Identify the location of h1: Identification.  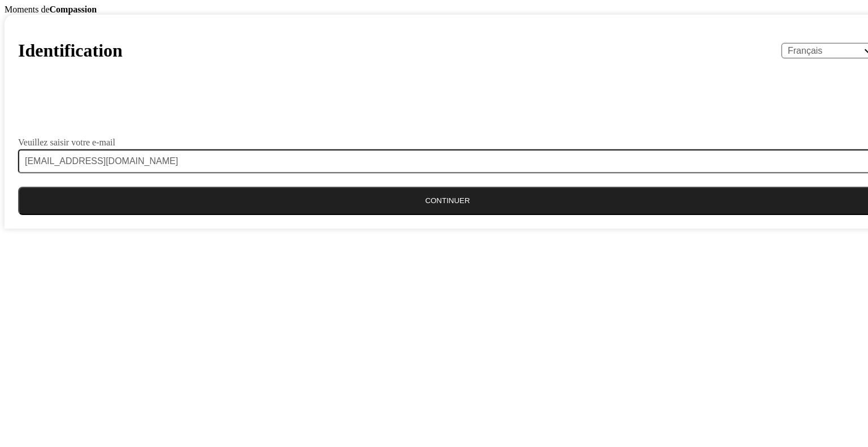
(70, 50).